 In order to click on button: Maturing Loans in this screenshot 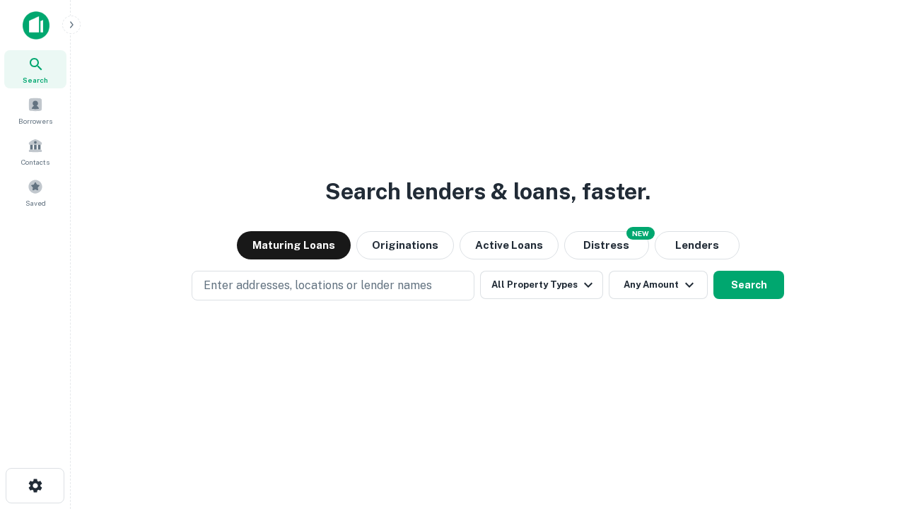, I will do `click(293, 245)`.